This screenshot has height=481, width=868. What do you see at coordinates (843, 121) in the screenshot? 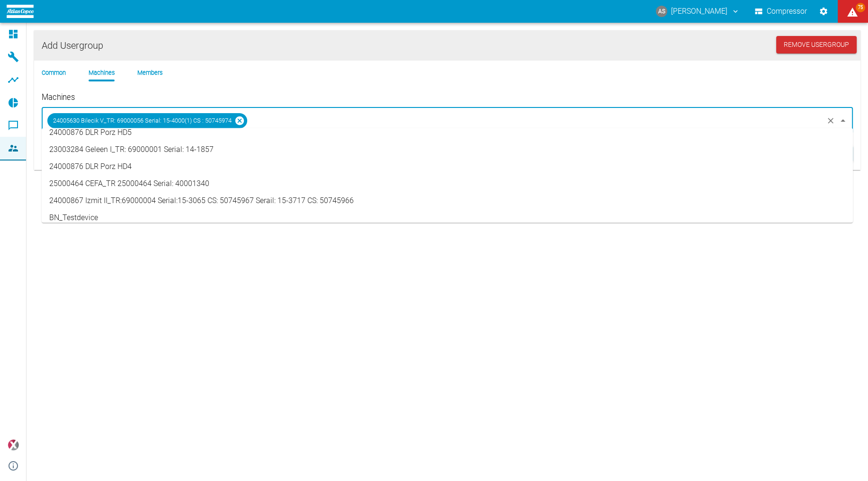
I see `button: Close` at bounding box center [843, 121].